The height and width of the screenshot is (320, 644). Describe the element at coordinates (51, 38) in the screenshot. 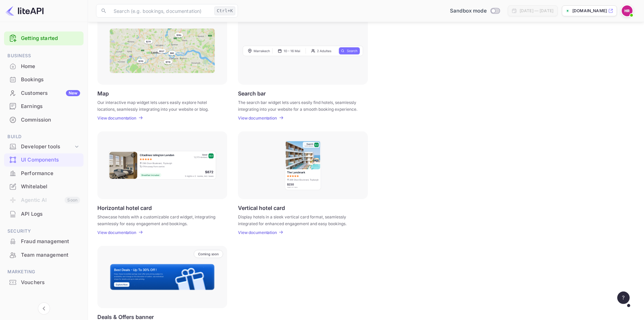

I see `a: Getting started` at that location.